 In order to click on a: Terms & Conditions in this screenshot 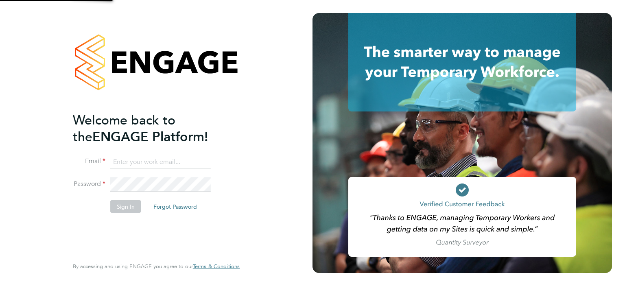, I will do `click(216, 267)`.